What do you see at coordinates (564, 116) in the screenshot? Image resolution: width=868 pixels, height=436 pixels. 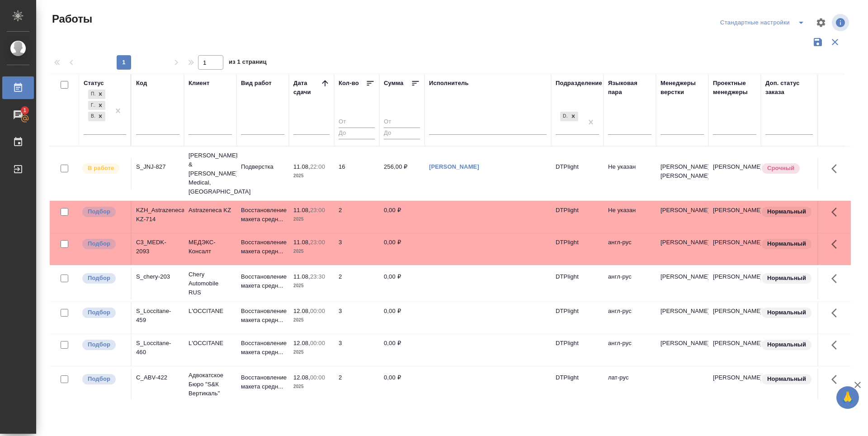 I see `div: DTPlight` at bounding box center [564, 116].